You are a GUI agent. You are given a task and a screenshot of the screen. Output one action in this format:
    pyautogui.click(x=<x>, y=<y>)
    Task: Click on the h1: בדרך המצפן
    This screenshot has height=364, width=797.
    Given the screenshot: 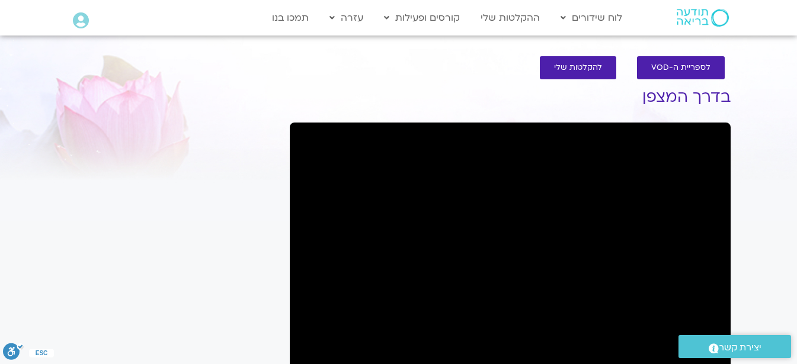 What is the action you would take?
    pyautogui.click(x=510, y=97)
    